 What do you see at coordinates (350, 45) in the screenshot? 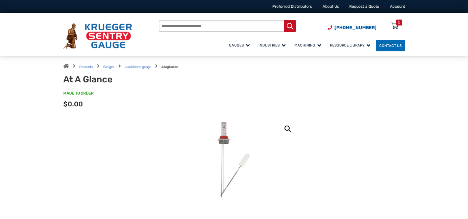
I see `span: Resource Library` at bounding box center [350, 45].